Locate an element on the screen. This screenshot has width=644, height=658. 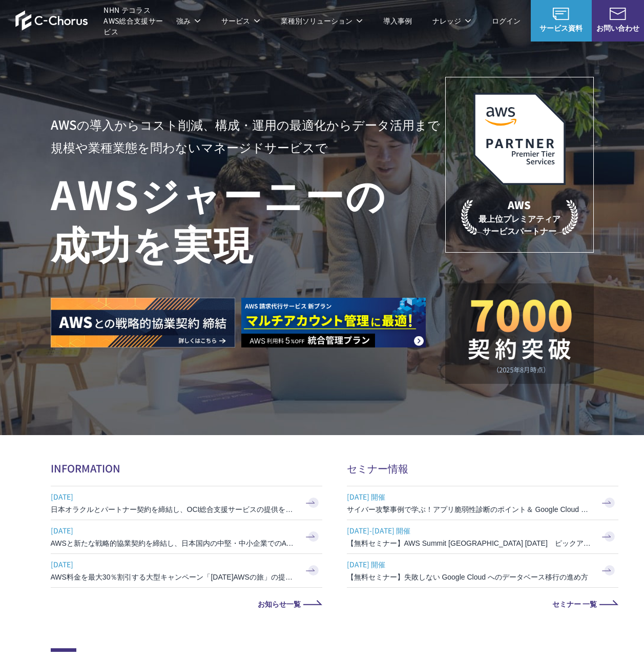
a: AWS総合支援サービス C-Chorus NHN テコラスAWS総合支援サービス is located at coordinates (91, 21).